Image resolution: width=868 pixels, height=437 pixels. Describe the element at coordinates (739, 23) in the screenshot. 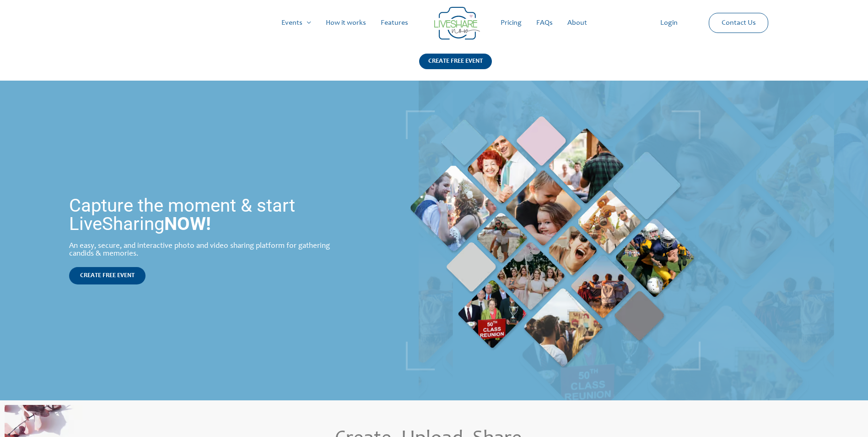

I see `a: Contact Us` at that location.